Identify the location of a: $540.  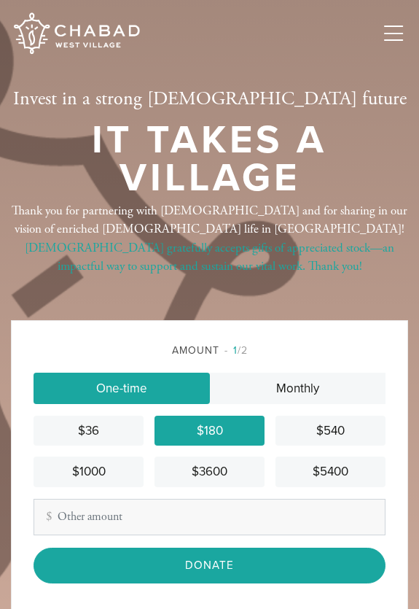
(330, 431).